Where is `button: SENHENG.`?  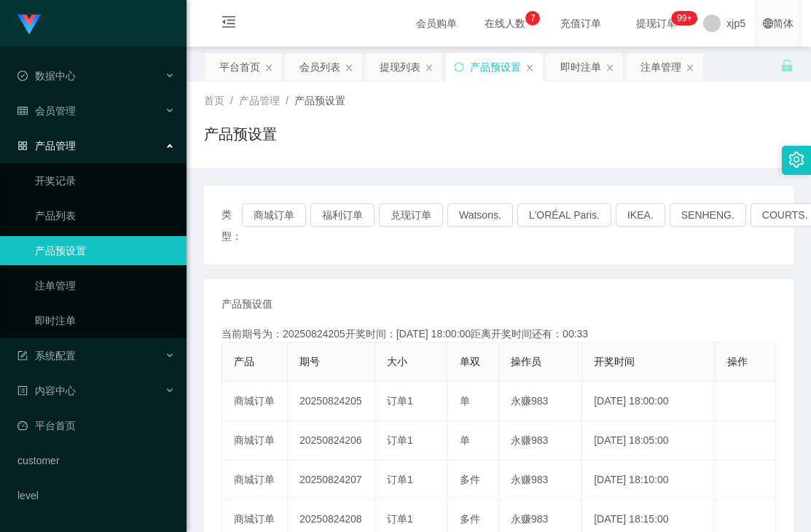 button: SENHENG. is located at coordinates (707, 215).